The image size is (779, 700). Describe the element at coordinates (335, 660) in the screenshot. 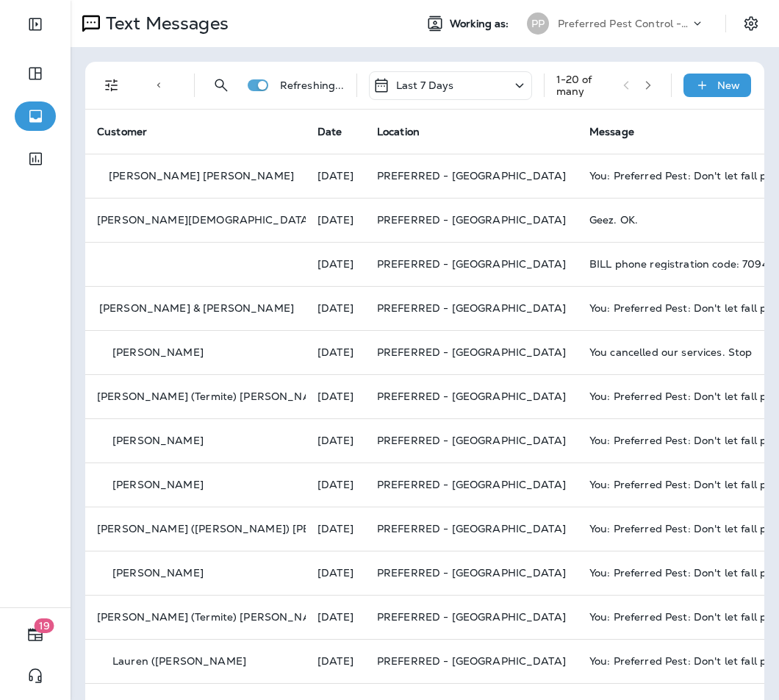

I see `p: Sep 18, 2025 10:31 PM` at that location.